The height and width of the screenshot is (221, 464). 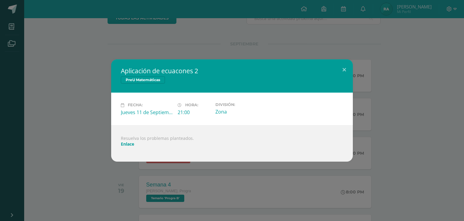 What do you see at coordinates (232, 143) in the screenshot?
I see `div: Resuelva los problemas planteados.` at bounding box center [232, 143].